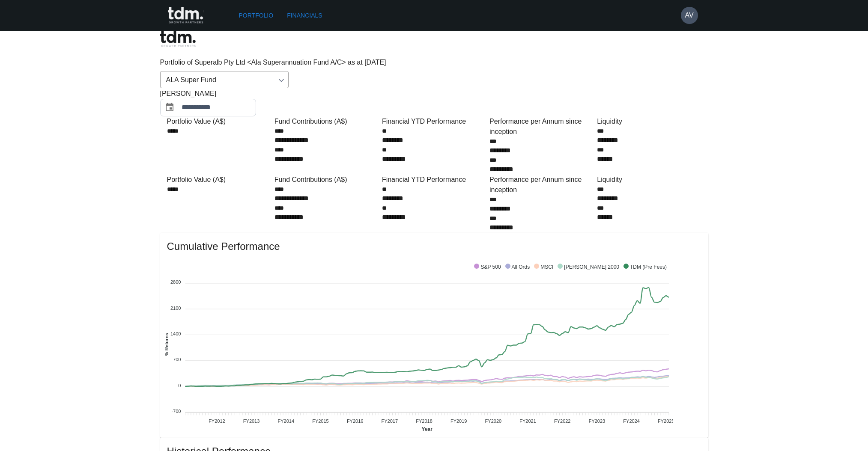 The height and width of the screenshot is (451, 868). Describe the element at coordinates (689, 15) in the screenshot. I see `h6: AV` at that location.